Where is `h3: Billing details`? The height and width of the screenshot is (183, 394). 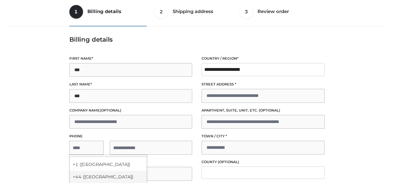 h3: Billing details is located at coordinates (197, 40).